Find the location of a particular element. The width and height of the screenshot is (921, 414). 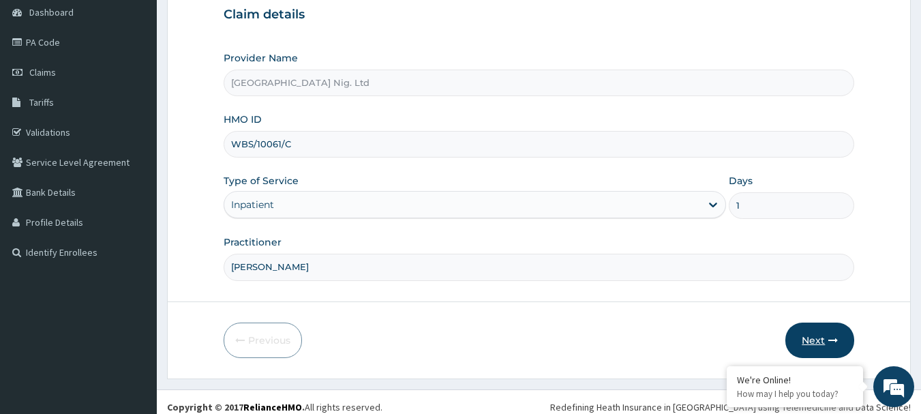

label: Days is located at coordinates (741, 181).